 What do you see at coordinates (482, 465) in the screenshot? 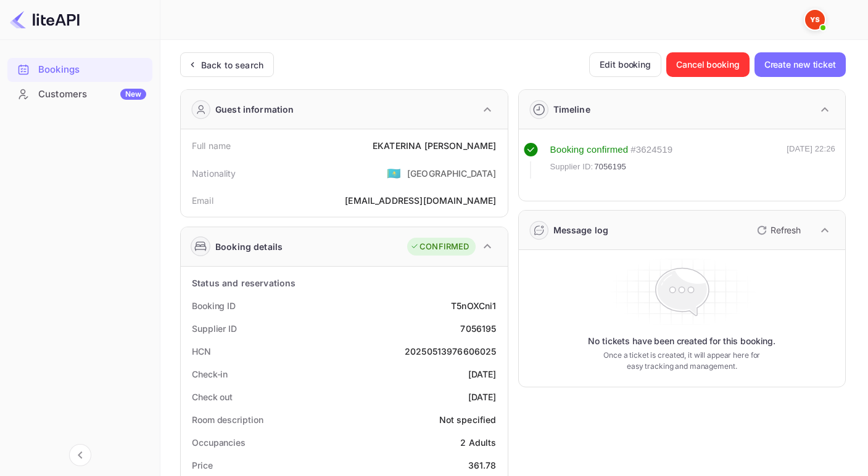
I see `div: 361.78` at bounding box center [482, 465].